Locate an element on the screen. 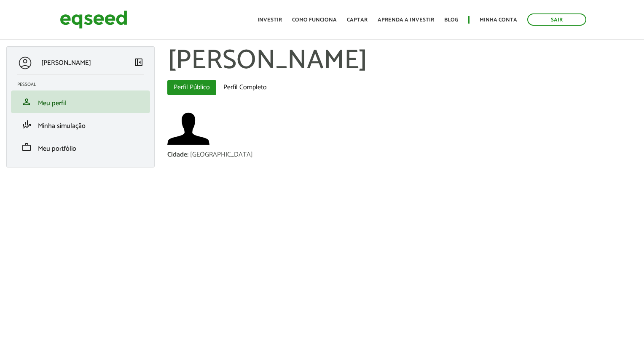  a: Blog is located at coordinates (451, 20).